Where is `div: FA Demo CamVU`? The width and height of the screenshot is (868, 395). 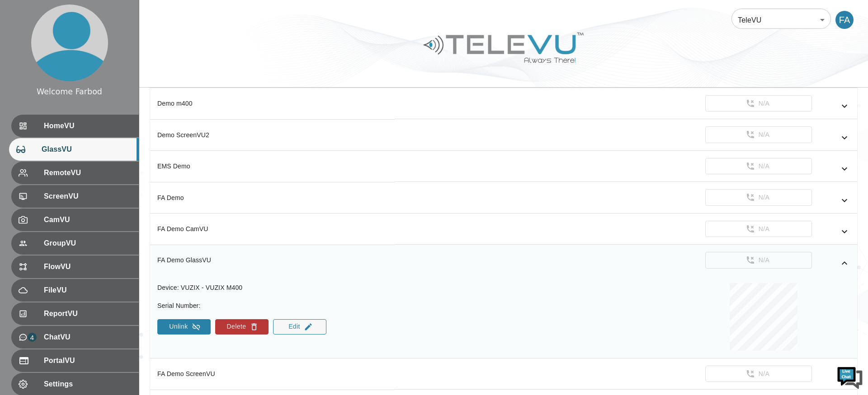
div: FA Demo CamVU is located at coordinates (272, 229).